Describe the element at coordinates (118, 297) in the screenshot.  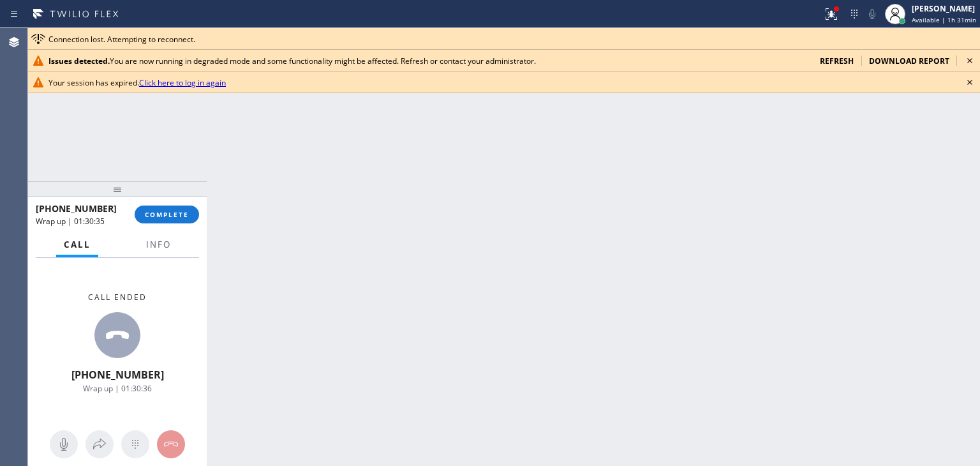
I see `span: Call ended` at that location.